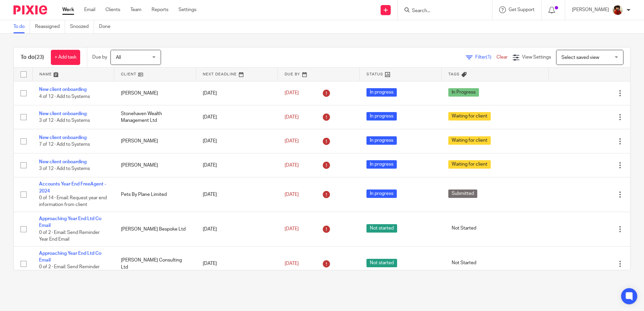 This screenshot has width=644, height=311. Describe the element at coordinates (617, 10) in the screenshot. I see `img: Phil%20Baby%20pictures%20(3).JPG` at that location.